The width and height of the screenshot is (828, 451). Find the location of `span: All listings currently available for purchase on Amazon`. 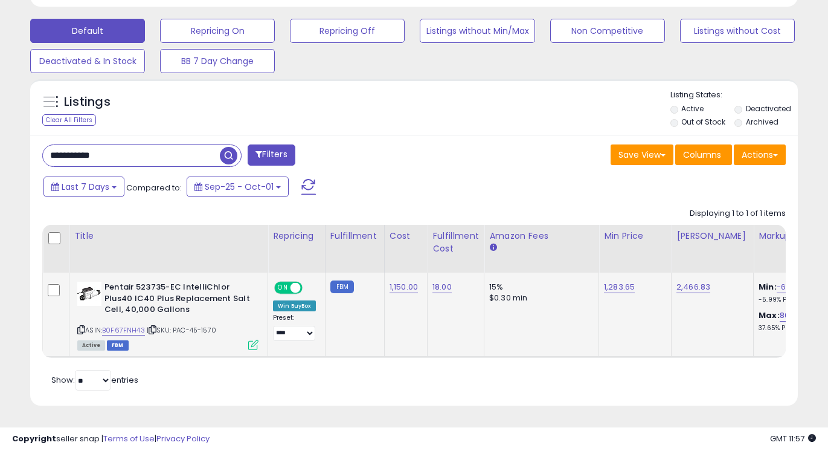

span: All listings currently available for purchase on Amazon is located at coordinates (91, 345).